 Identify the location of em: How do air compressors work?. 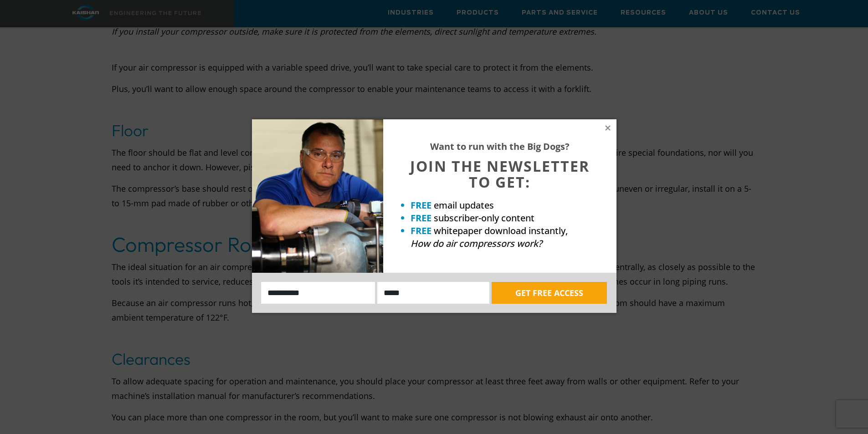
(476, 243).